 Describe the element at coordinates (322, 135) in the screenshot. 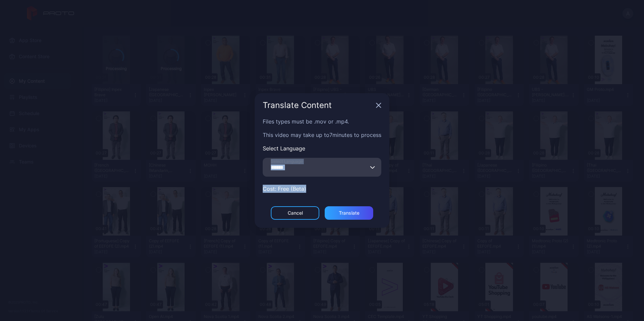

I see `p: This video may take up to 7 minutes to process` at that location.